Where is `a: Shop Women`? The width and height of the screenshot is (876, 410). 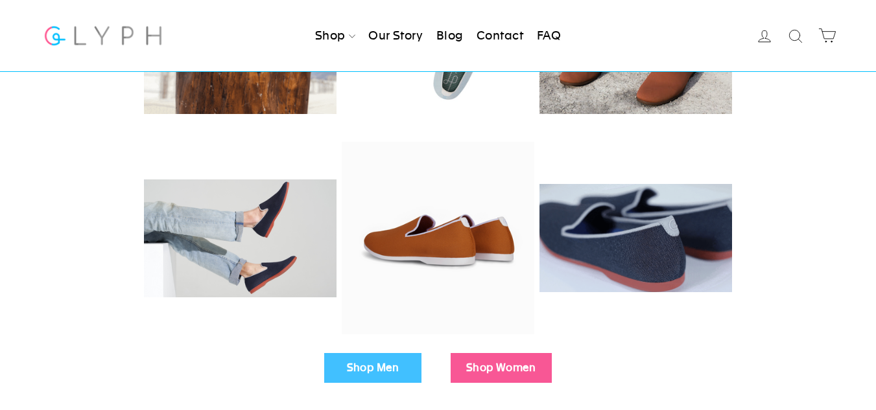 a: Shop Women is located at coordinates (501, 368).